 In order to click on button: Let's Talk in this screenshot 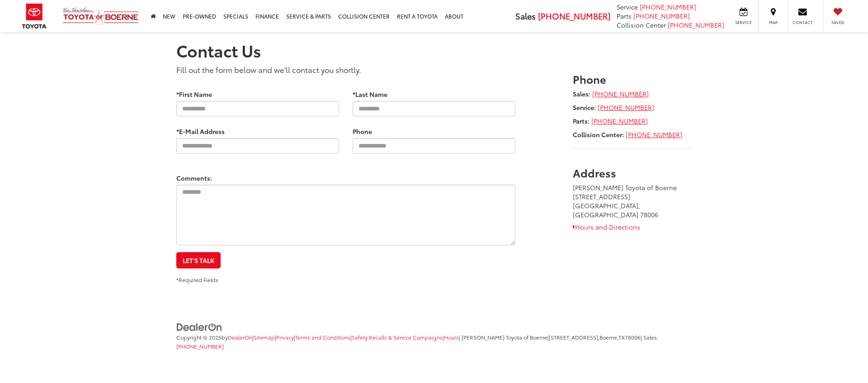, I will do `click(198, 260)`.